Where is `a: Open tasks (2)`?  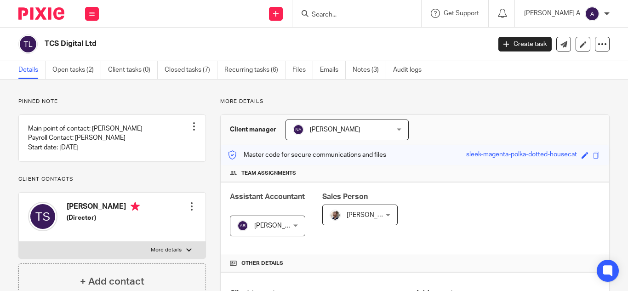 a: Open tasks (2) is located at coordinates (77, 70).